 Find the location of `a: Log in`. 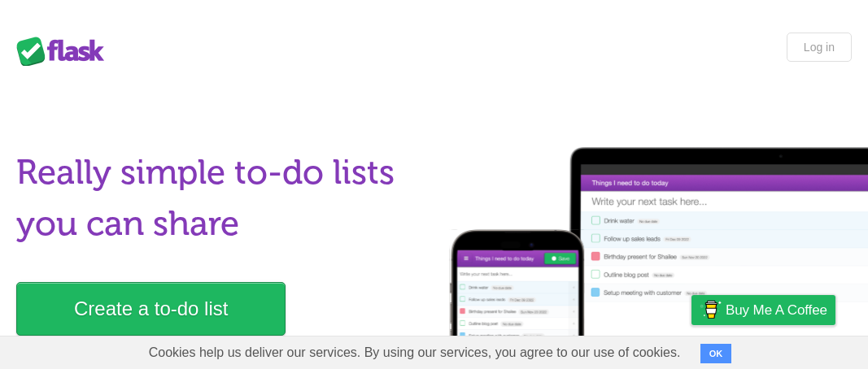

a: Log in is located at coordinates (819, 47).